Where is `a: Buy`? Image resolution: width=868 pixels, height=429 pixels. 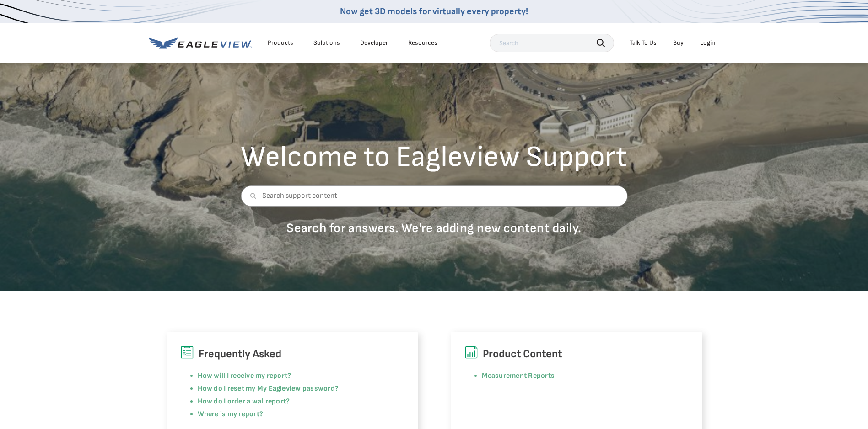 a: Buy is located at coordinates (678, 43).